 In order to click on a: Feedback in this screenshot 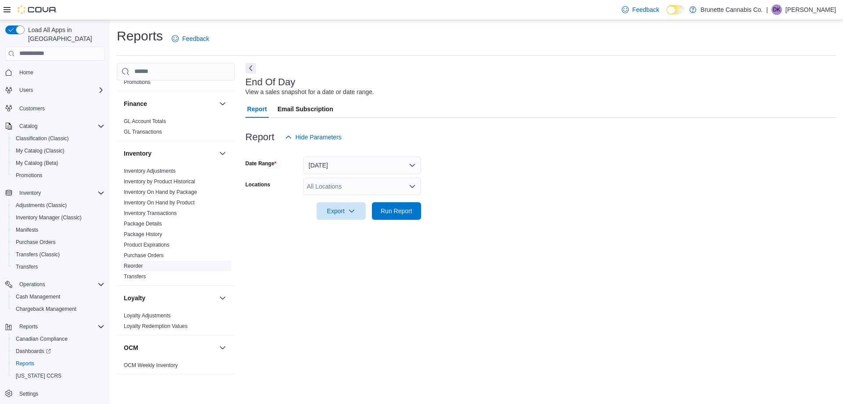, I will do `click(640, 10)`.